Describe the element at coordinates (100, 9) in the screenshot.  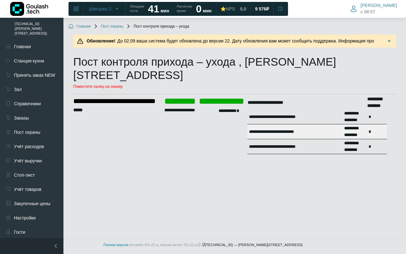
I see `span: Швецова 3` at that location.